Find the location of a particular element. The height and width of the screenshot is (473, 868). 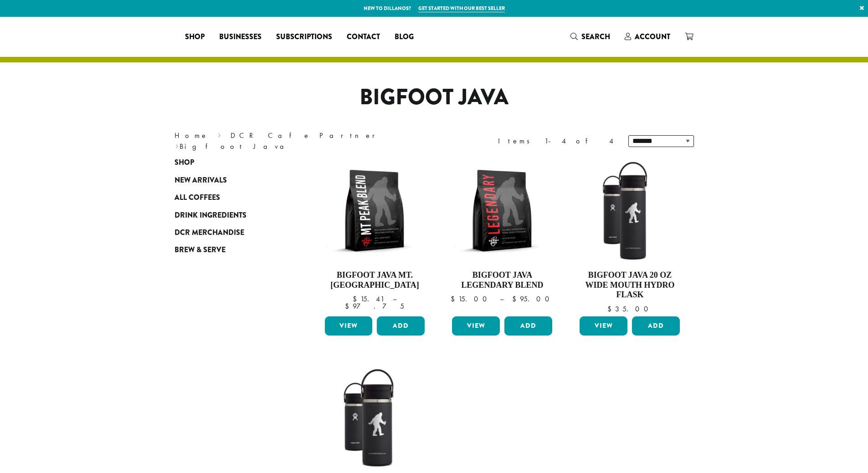

bdi: 95.00 is located at coordinates (533, 298).